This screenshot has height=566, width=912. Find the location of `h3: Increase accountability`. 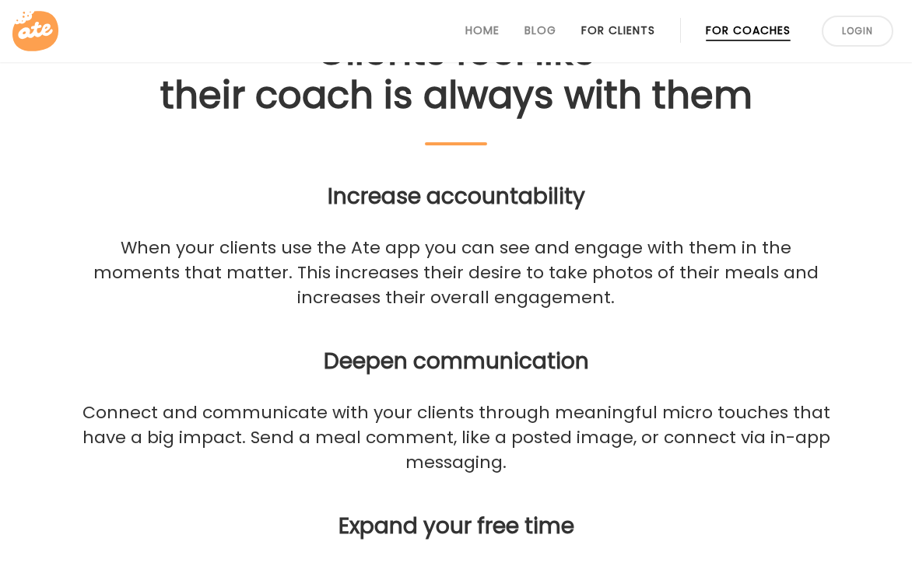

h3: Increase accountability is located at coordinates (456, 197).